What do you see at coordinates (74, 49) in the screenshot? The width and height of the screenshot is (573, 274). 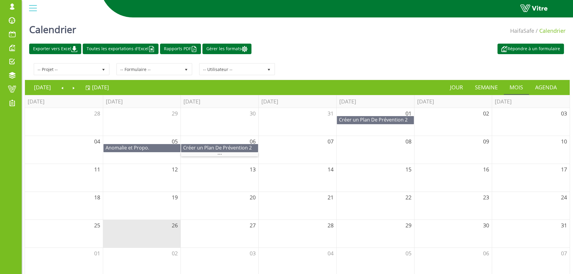 I see `img: cal_download.png` at bounding box center [74, 49].